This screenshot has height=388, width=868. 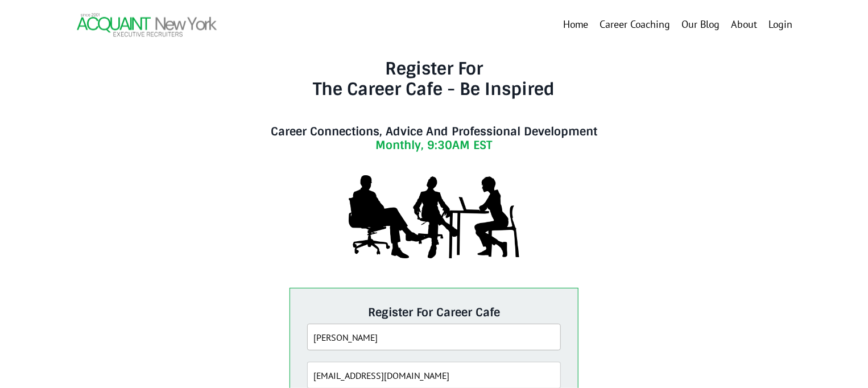 What do you see at coordinates (434, 89) in the screenshot?
I see `h3: Register For The Career Cafe - Be Inspired` at bounding box center [434, 89].